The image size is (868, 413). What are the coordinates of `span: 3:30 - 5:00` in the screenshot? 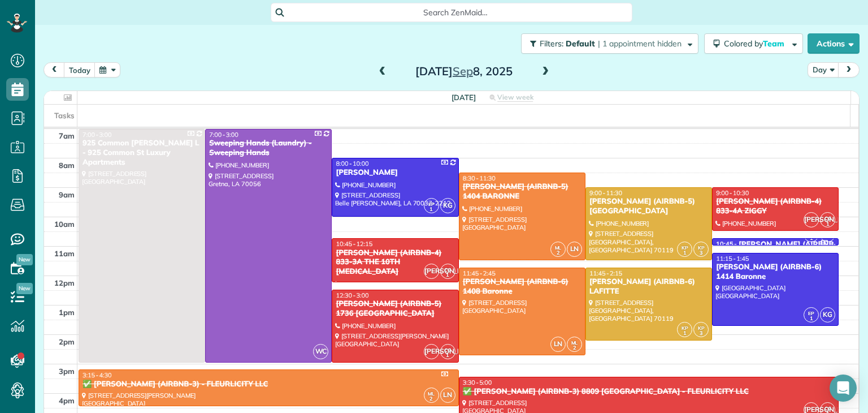 It's located at (477, 382).